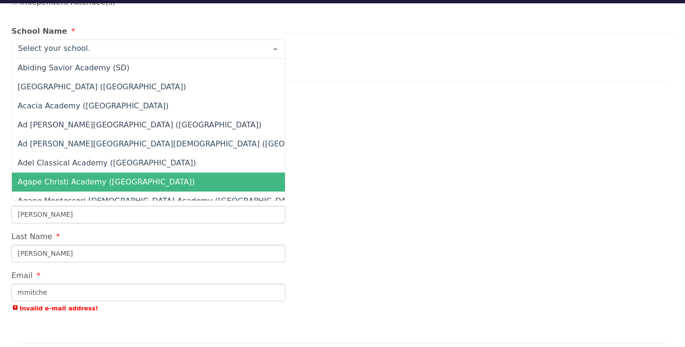 This screenshot has height=347, width=685. Describe the element at coordinates (32, 236) in the screenshot. I see `span: Last Name` at that location.